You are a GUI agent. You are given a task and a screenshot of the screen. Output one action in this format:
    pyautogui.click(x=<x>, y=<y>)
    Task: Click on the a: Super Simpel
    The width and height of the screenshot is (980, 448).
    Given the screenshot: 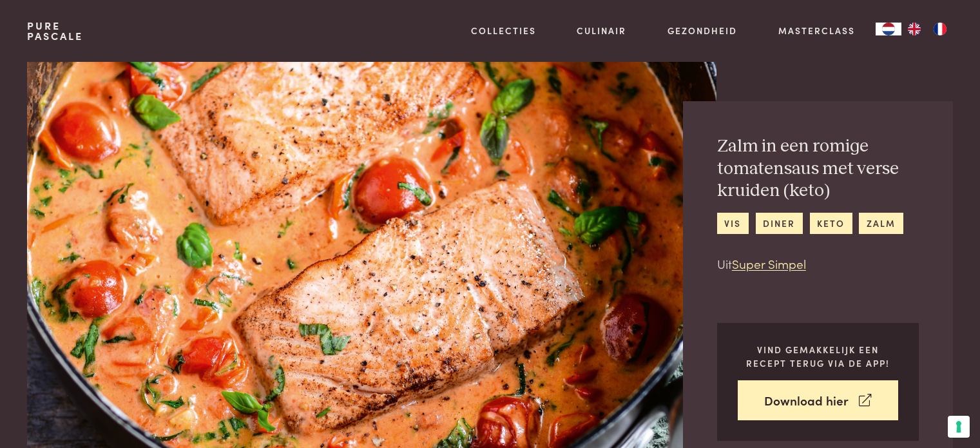 What is the action you would take?
    pyautogui.click(x=769, y=263)
    